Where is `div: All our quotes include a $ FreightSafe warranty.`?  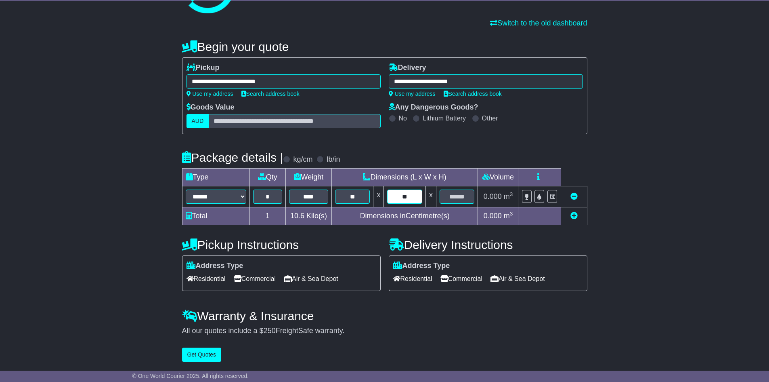
div: All our quotes include a $ FreightSafe warranty. is located at coordinates (385, 331).